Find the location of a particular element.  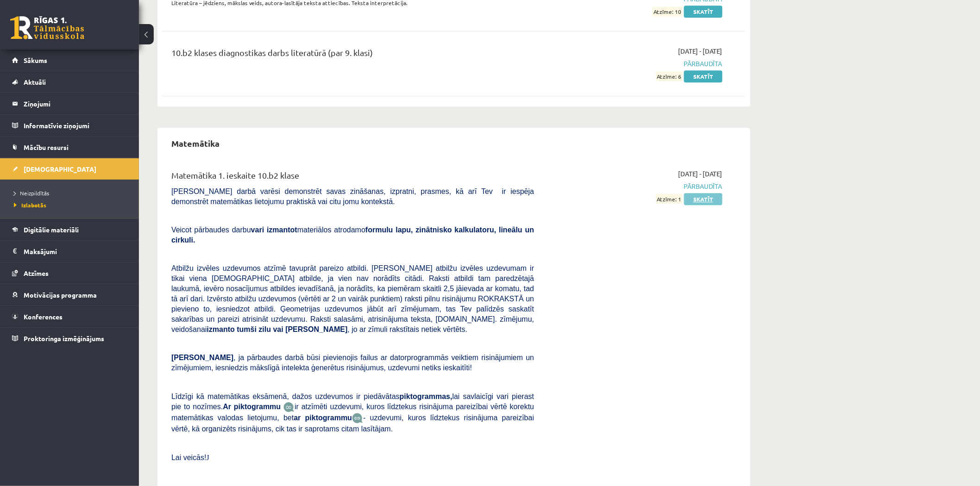

a: Sākums is located at coordinates (69, 60).